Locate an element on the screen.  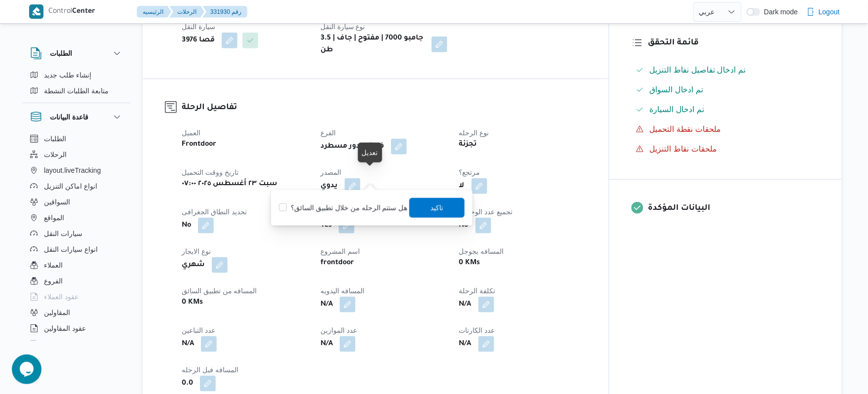
h3: تفاصيل الرحلة is located at coordinates (384, 107).